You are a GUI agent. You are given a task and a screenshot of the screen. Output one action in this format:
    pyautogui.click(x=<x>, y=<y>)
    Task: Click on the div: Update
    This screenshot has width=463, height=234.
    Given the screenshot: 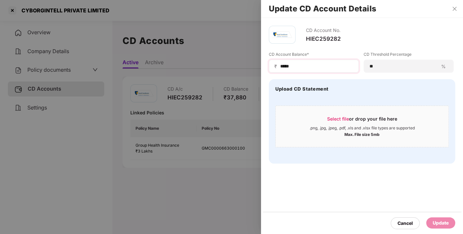 What is the action you would take?
    pyautogui.click(x=441, y=223)
    